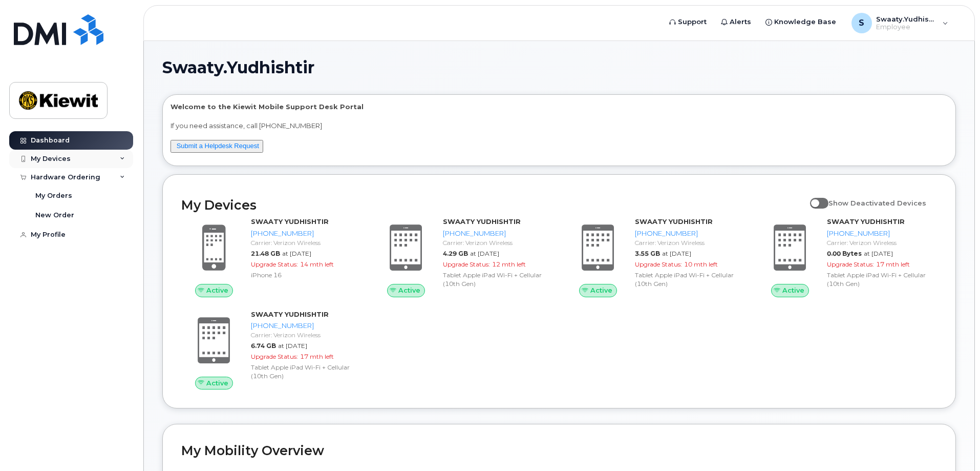 Image resolution: width=980 pixels, height=471 pixels. I want to click on h2: My Devices, so click(493, 205).